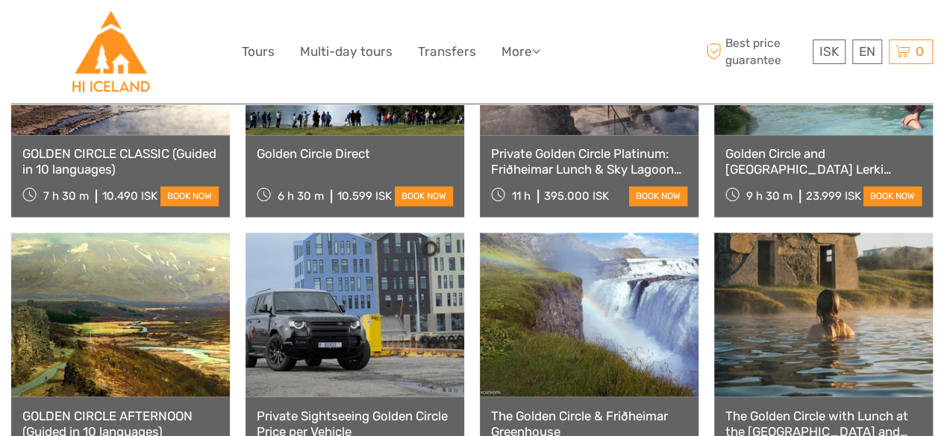  I want to click on a: Transfers, so click(447, 51).